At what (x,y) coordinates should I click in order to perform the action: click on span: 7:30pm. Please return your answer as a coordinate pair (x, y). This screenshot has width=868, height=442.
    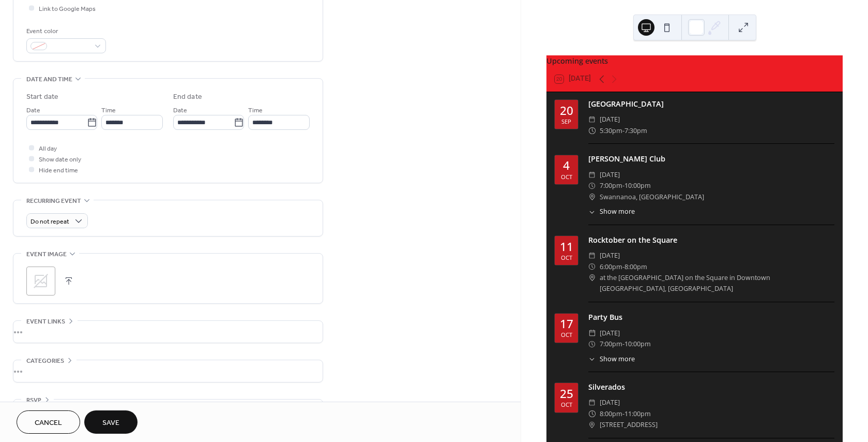
    Looking at the image, I should click on (636, 130).